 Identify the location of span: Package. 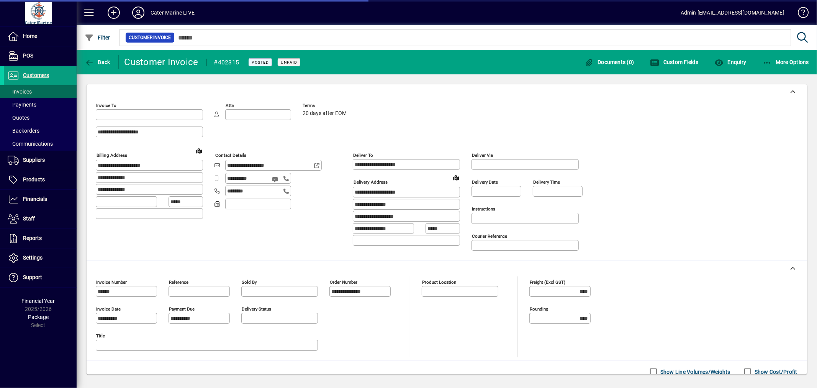
(38, 317).